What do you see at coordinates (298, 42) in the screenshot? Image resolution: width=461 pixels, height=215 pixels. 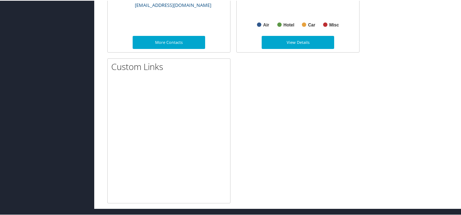 I see `a: View Details` at bounding box center [298, 42].